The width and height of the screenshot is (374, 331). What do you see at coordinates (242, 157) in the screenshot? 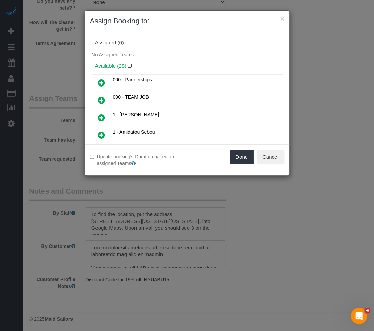
I see `button: Done` at bounding box center [242, 157].